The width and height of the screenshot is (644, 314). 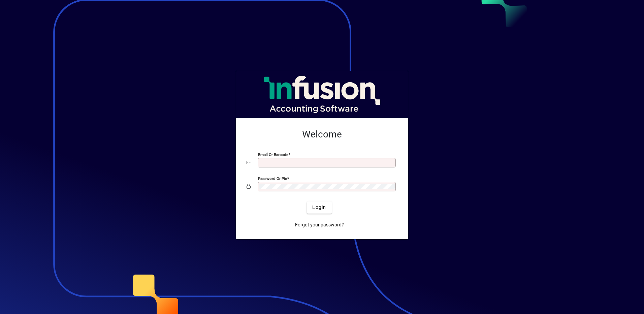 I want to click on a: Forgot your password?, so click(x=319, y=225).